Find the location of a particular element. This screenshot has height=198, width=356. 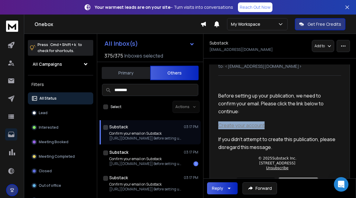

a: Reach Out Now is located at coordinates (256, 7).